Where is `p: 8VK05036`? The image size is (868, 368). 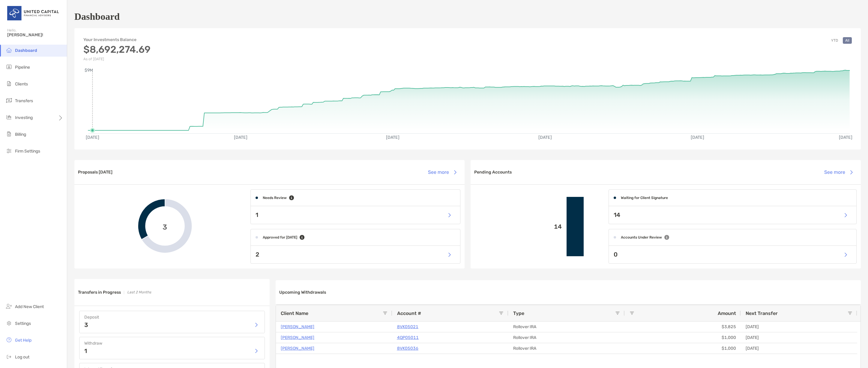 p: 8VK05036 is located at coordinates (407, 348).